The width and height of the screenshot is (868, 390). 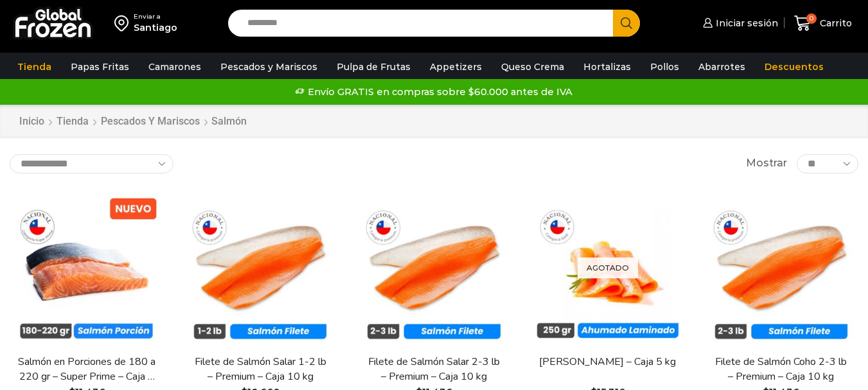 I want to click on p: Agotado, so click(x=608, y=267).